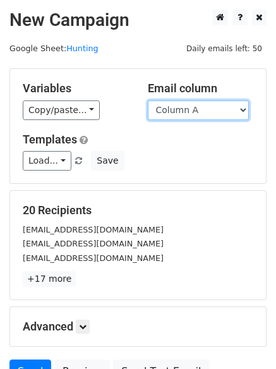  I want to click on a: Copy/paste..., so click(61, 110).